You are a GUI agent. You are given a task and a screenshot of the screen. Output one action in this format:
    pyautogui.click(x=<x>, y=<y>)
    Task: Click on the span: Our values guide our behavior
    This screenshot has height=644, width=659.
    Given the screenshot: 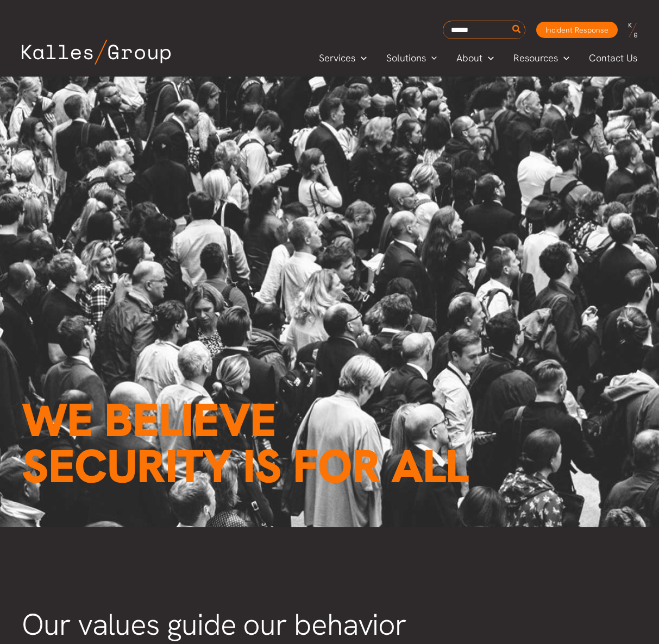 What is the action you would take?
    pyautogui.click(x=214, y=625)
    